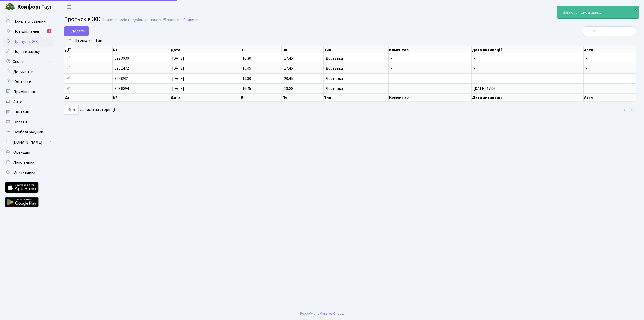 The image size is (644, 320). I want to click on a: Оплати, so click(27, 122).